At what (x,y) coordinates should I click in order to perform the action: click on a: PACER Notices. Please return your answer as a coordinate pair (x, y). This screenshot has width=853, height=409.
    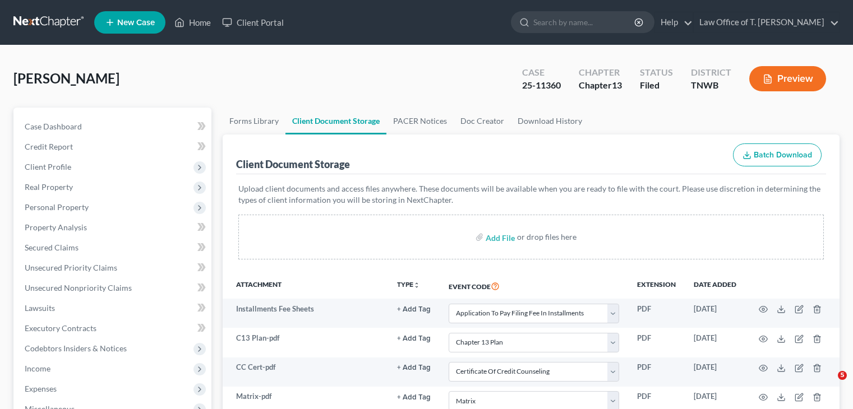
    Looking at the image, I should click on (420, 121).